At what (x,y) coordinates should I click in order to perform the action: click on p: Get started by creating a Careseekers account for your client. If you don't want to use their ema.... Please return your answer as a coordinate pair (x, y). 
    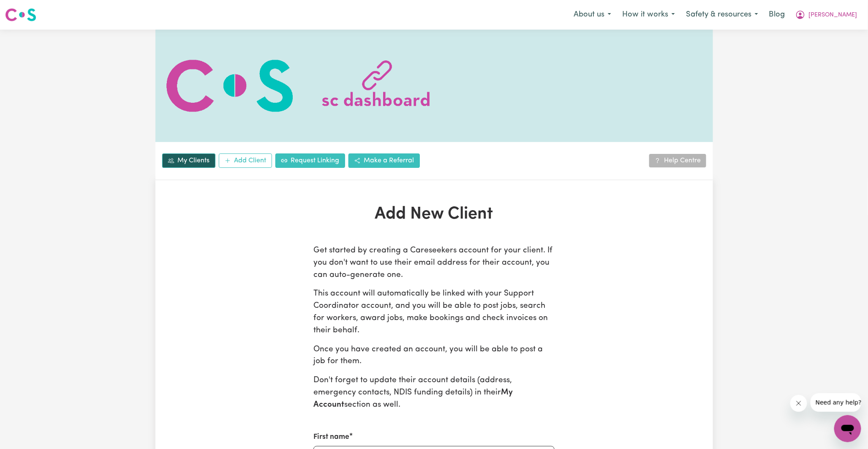
    Looking at the image, I should click on (434, 263).